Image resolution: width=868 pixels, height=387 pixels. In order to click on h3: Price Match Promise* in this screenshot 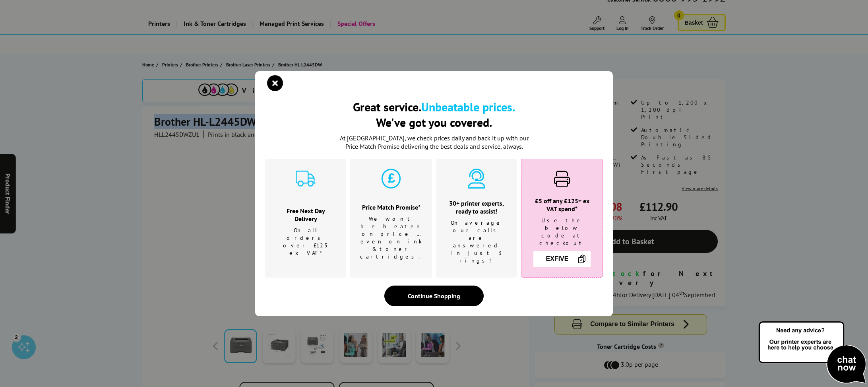, I will do `click(391, 207)`.